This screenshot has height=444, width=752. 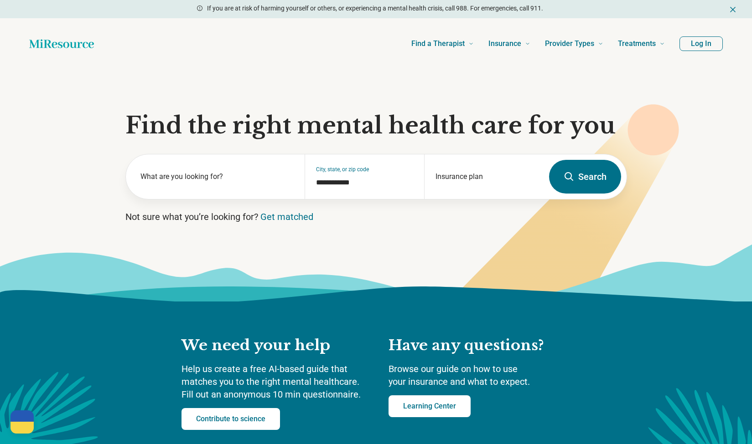 I want to click on p: If you are at risk of harming yourself or others, or experiencing a mental health crisis, call 98..., so click(x=375, y=8).